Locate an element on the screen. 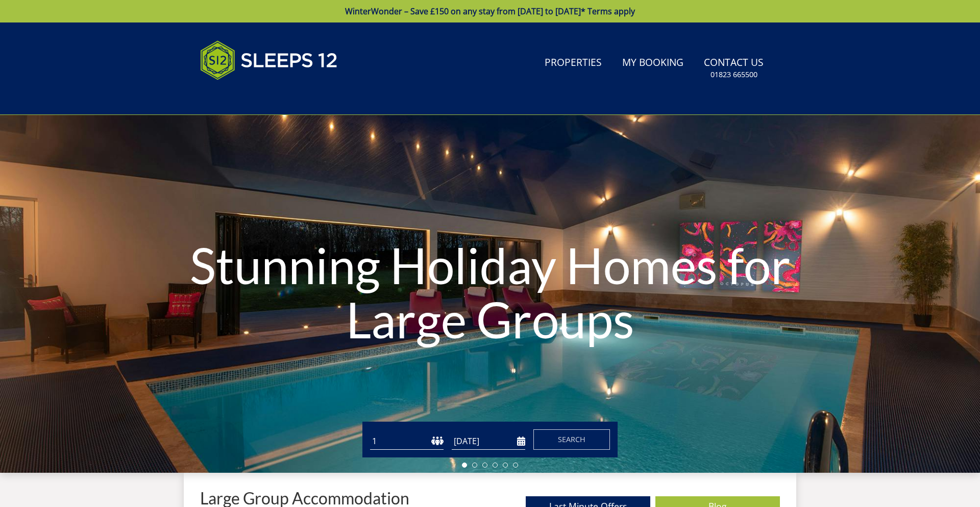  input: Arrival Date is located at coordinates (489, 440).